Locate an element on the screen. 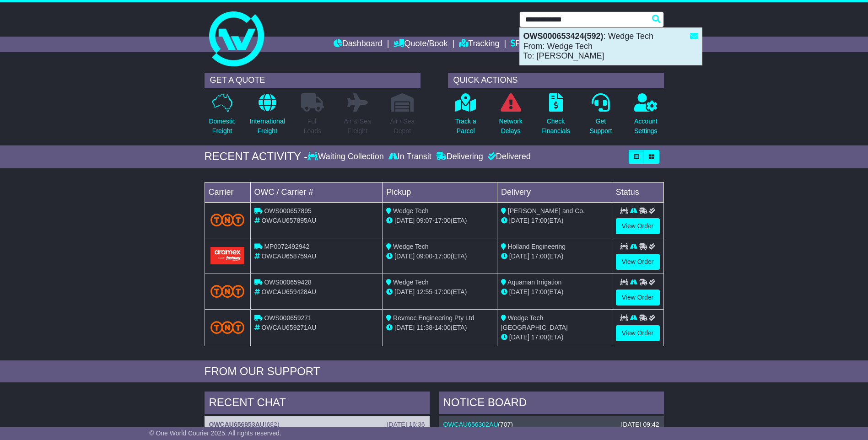 Image resolution: width=868 pixels, height=440 pixels. div: NOTICE BOARD is located at coordinates (552, 403).